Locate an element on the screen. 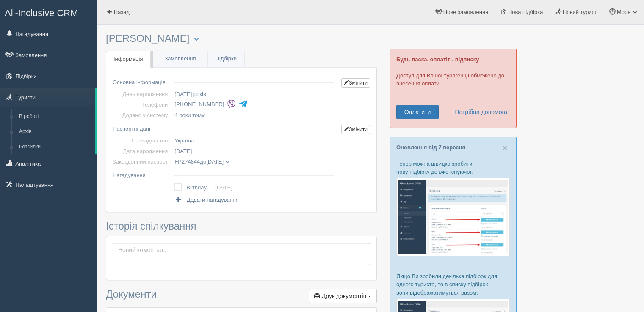 This screenshot has width=644, height=312. td: Birthday is located at coordinates (201, 188).